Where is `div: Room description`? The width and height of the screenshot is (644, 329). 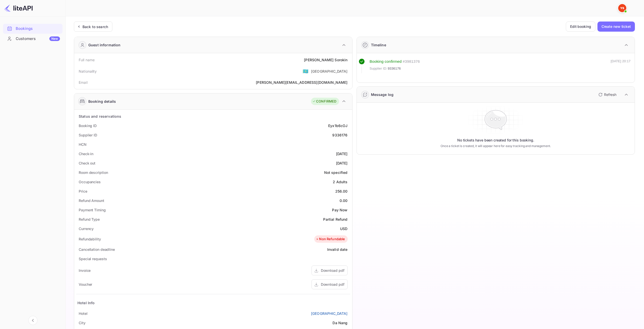
div: Room description is located at coordinates (93, 172).